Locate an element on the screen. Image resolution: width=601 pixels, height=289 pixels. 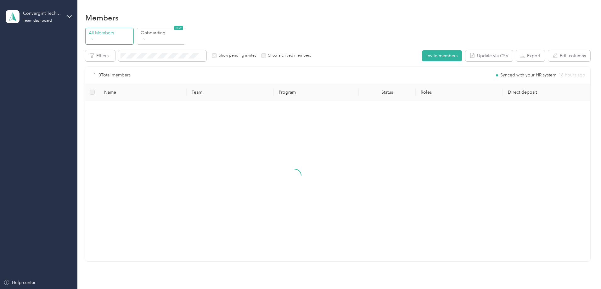
button: Update via CSV is located at coordinates (489, 56).